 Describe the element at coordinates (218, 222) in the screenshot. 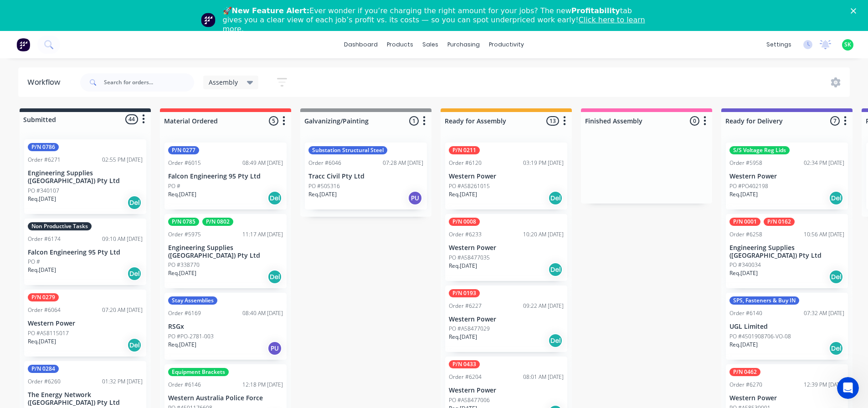

I see `div: P/N 0802` at that location.